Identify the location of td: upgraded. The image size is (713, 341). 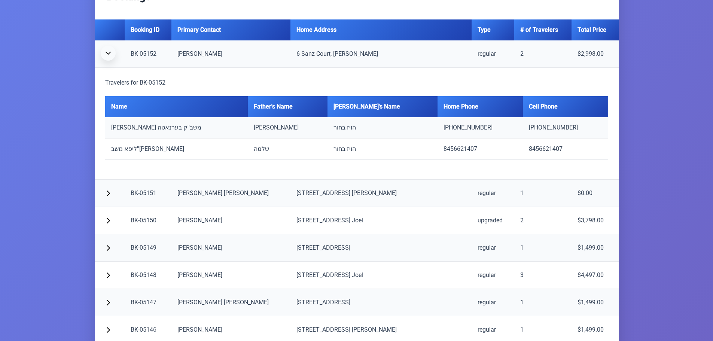
(493, 221).